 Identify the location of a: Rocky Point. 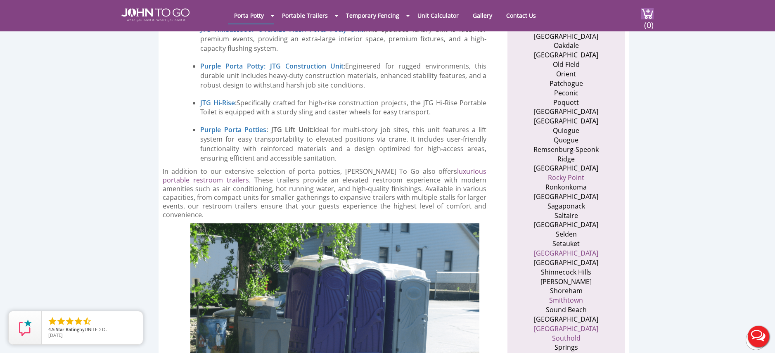
(566, 178).